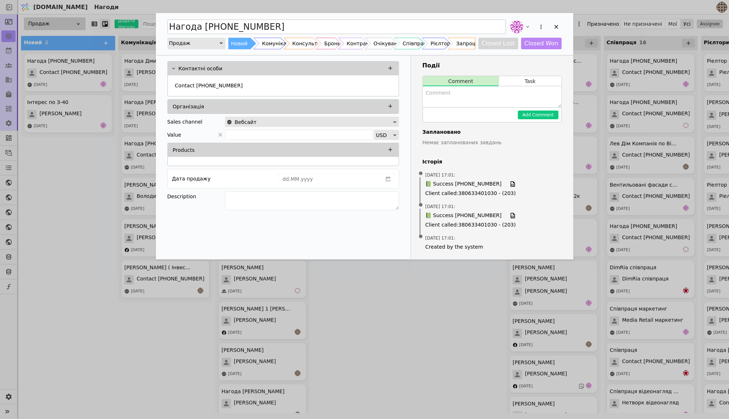 The width and height of the screenshot is (729, 419). I want to click on h4: Заплановано, so click(492, 132).